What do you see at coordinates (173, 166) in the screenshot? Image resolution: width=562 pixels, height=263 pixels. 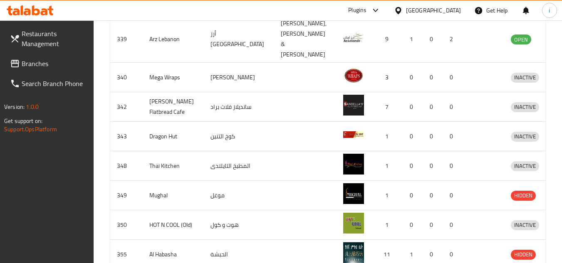 I see `td: Thai Kitchen` at bounding box center [173, 166].